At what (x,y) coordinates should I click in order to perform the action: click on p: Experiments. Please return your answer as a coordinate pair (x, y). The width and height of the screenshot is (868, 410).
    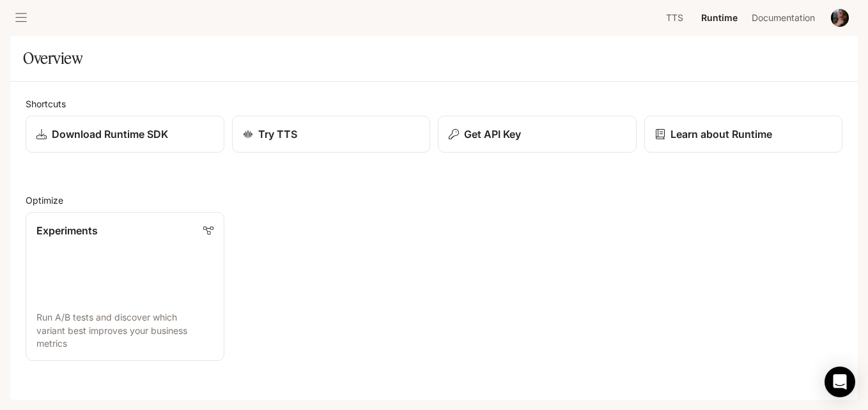
    Looking at the image, I should click on (67, 231).